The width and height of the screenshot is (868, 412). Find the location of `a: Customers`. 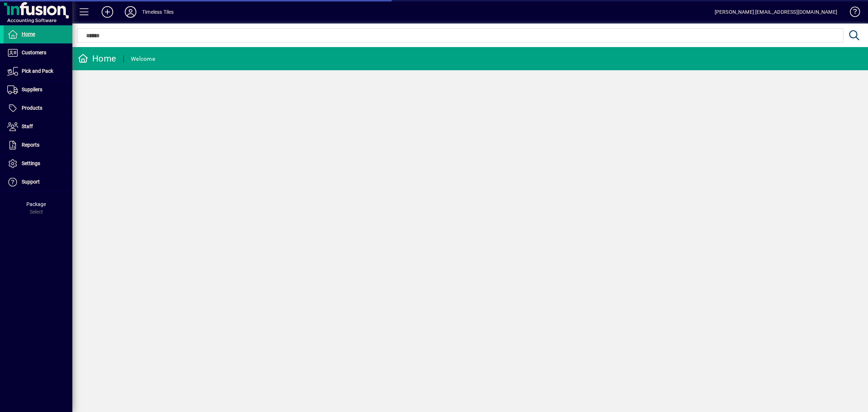

a: Customers is located at coordinates (38, 53).